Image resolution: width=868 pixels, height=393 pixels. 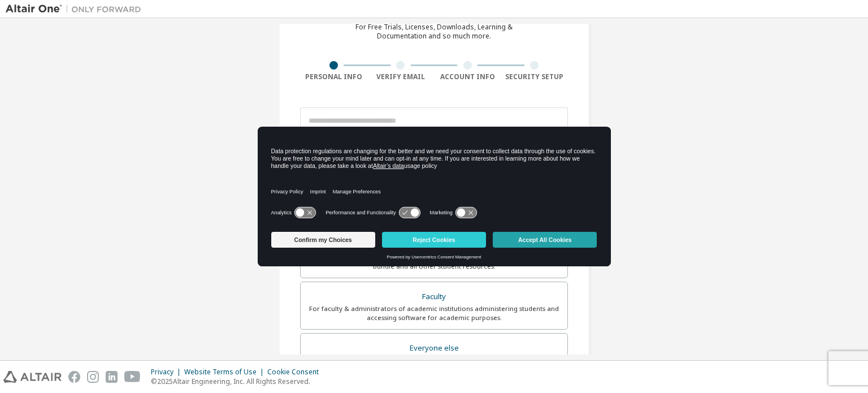 What do you see at coordinates (167, 372) in the screenshot?
I see `div: Privacy` at bounding box center [167, 372].